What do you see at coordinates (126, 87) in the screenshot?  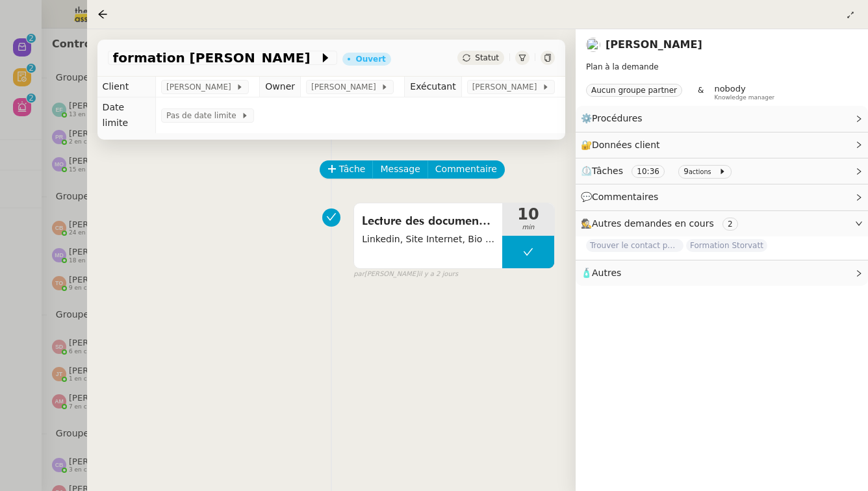 I see `td: Client` at bounding box center [126, 87].